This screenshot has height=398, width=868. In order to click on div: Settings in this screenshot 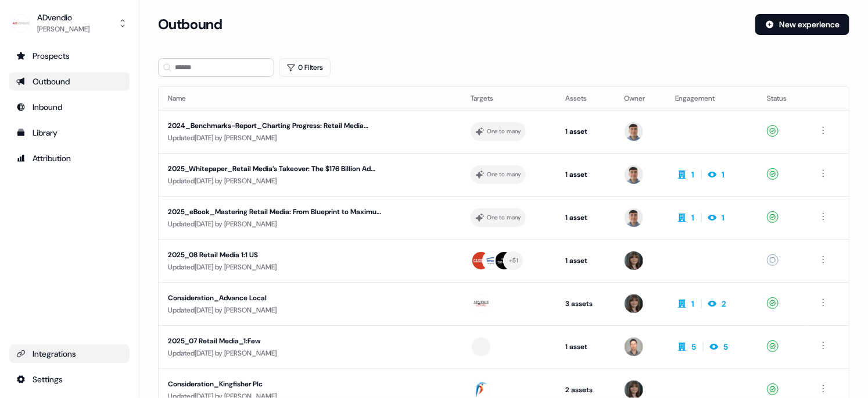, I will do `click(69, 379)`.